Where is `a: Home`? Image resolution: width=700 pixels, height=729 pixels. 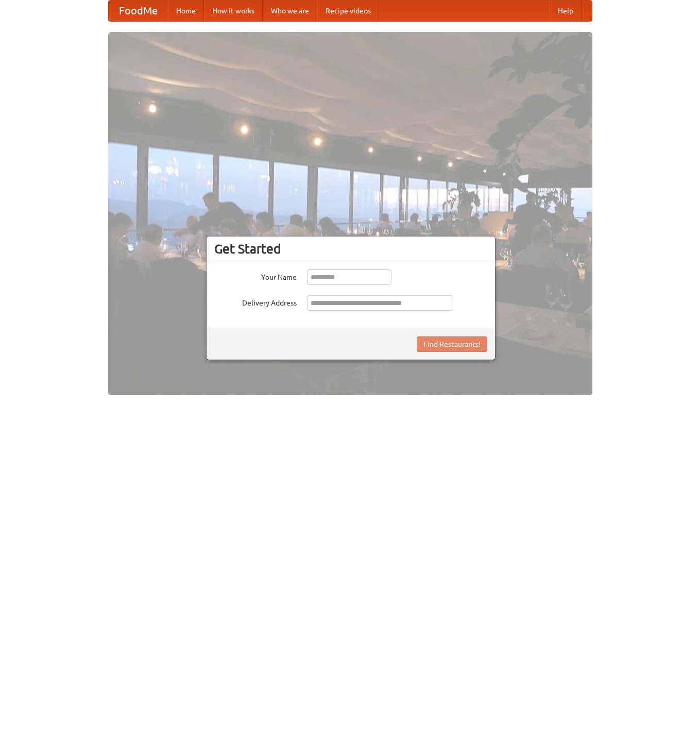
a: Home is located at coordinates (186, 10).